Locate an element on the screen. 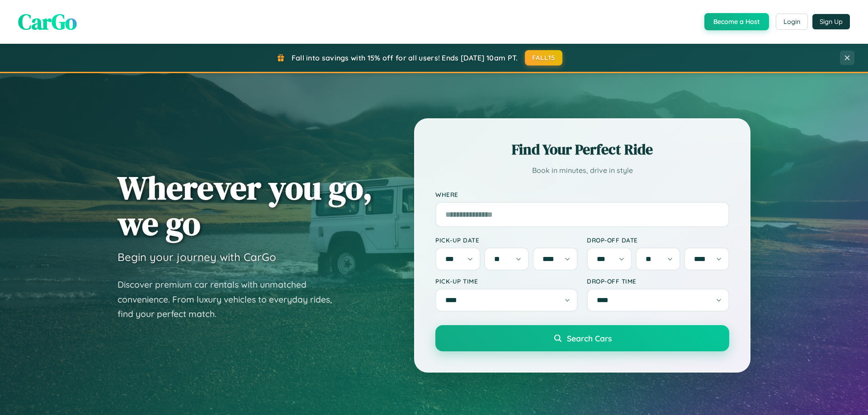  span: CarGo is located at coordinates (47, 22).